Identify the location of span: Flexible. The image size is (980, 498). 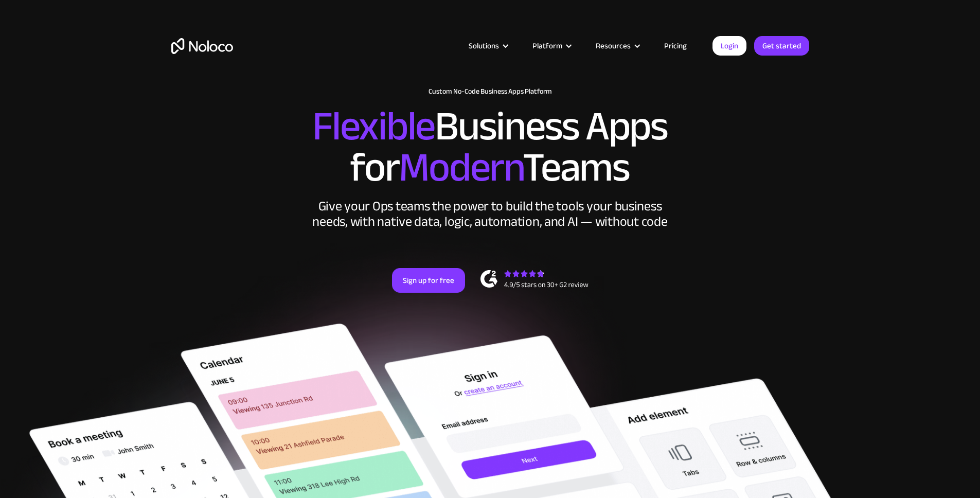
(373, 126).